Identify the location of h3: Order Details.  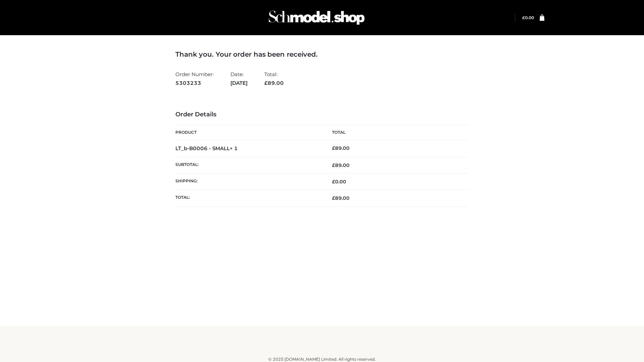
(322, 115).